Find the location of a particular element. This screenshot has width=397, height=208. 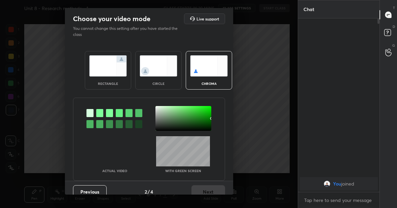

img: circleScreenIcon.acc0effb.svg is located at coordinates (158, 66).